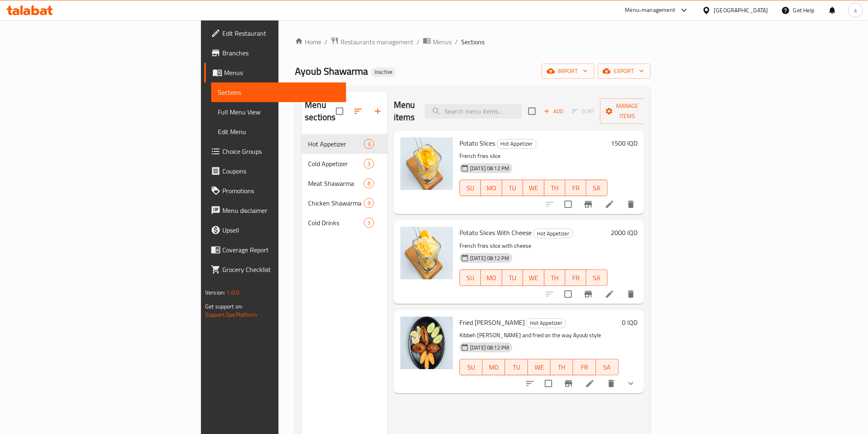  Describe the element at coordinates (624, 71) in the screenshot. I see `span: export` at that location.